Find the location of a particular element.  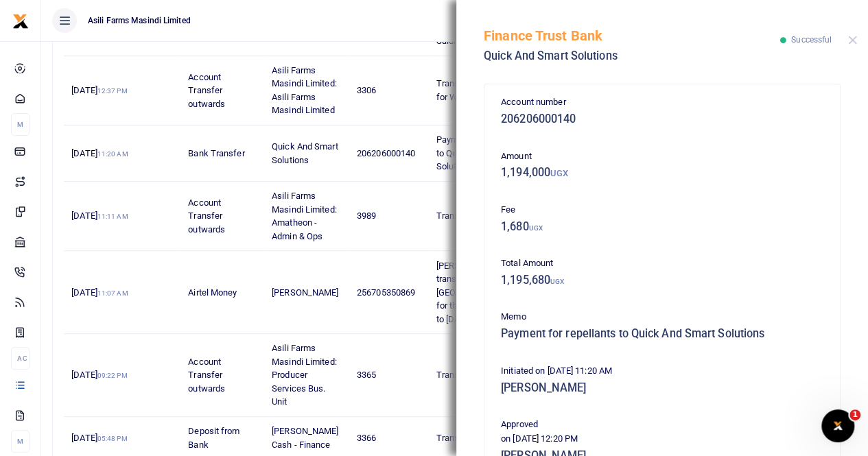

span: 3366 is located at coordinates (366, 438).